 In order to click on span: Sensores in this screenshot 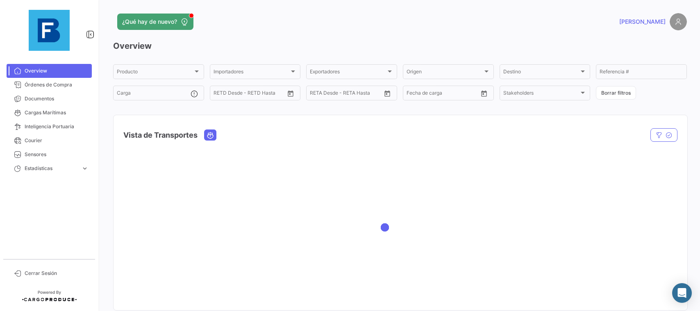, I will do `click(57, 155)`.